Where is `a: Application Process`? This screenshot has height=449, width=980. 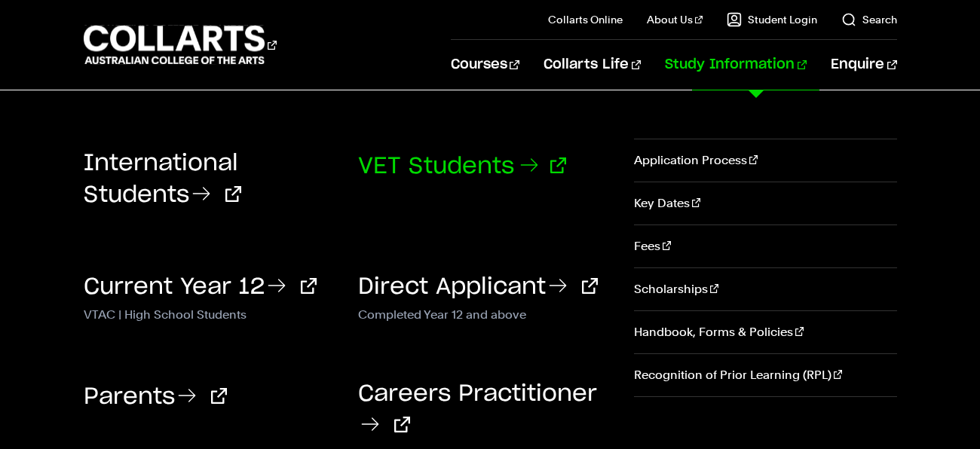
a: Application Process is located at coordinates (765, 161).